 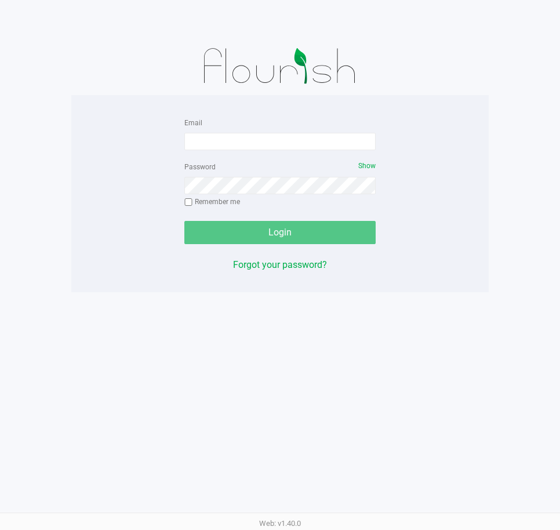 I want to click on label: Remember me, so click(x=212, y=202).